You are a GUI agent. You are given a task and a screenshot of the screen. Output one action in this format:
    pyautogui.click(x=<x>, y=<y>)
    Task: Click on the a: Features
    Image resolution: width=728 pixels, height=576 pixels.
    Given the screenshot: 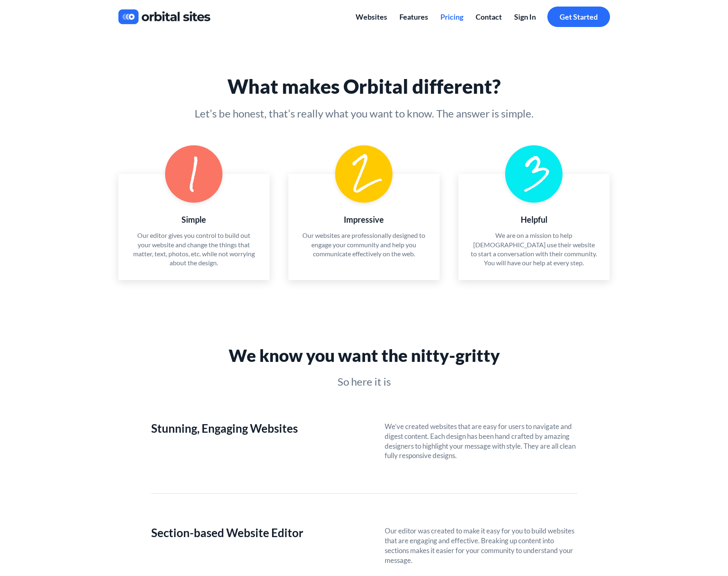 What is the action you would take?
    pyautogui.click(x=414, y=17)
    